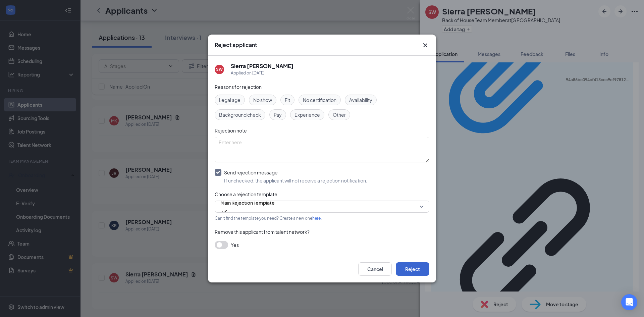 The width and height of the screenshot is (644, 317). Describe the element at coordinates (307, 115) in the screenshot. I see `span: Experience` at that location.